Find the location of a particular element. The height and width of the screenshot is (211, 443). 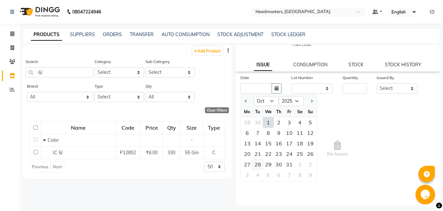

div: Wednesday, October 22, 2025 is located at coordinates (268, 154).